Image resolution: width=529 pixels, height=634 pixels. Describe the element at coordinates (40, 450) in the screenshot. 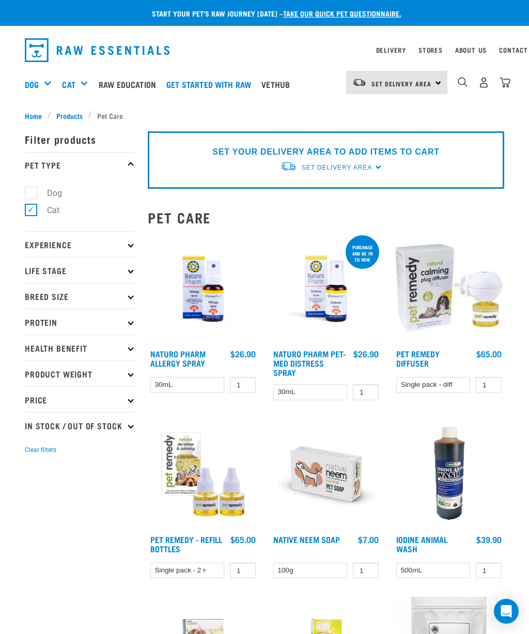

I see `button: Clear filters` at that location.